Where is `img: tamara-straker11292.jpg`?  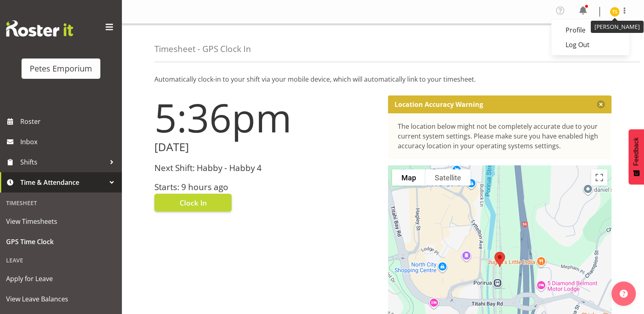
img: tamara-straker11292.jpg is located at coordinates (615, 12).